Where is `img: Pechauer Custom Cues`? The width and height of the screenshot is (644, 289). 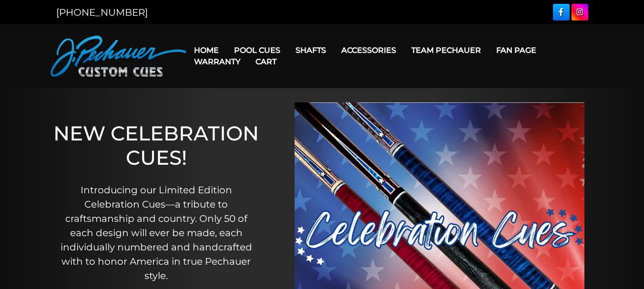 img: Pechauer Custom Cues is located at coordinates (118, 56).